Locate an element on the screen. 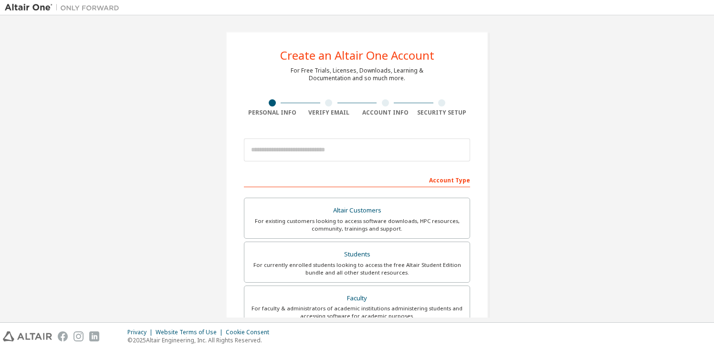 This screenshot has width=714, height=350. div: Cookie Consent is located at coordinates (250, 332).